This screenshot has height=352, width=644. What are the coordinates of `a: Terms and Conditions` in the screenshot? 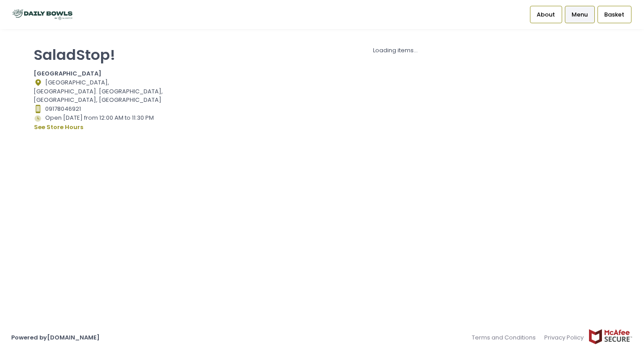 It's located at (506, 337).